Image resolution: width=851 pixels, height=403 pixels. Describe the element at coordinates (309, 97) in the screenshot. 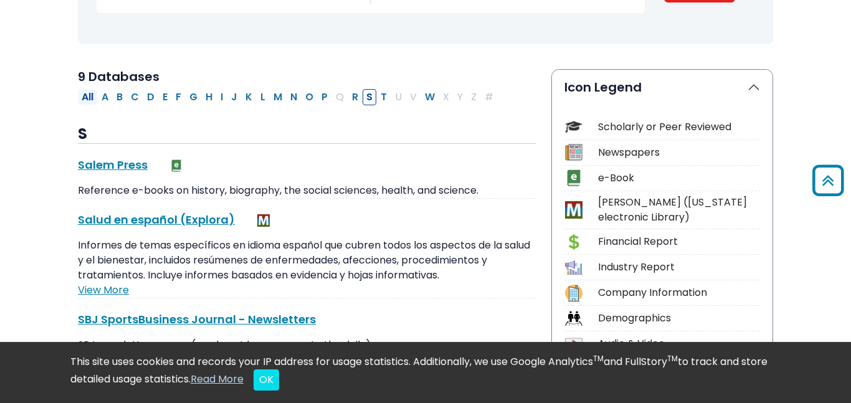

I see `button: Filter Results O` at that location.